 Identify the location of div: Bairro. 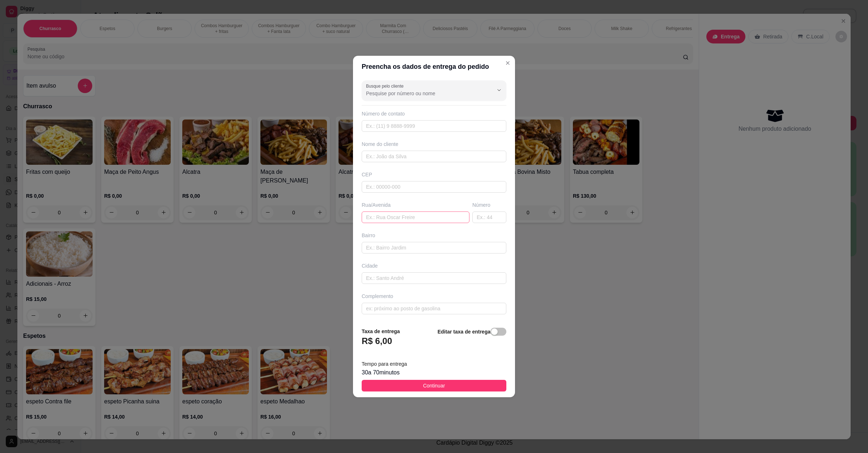
(434, 235).